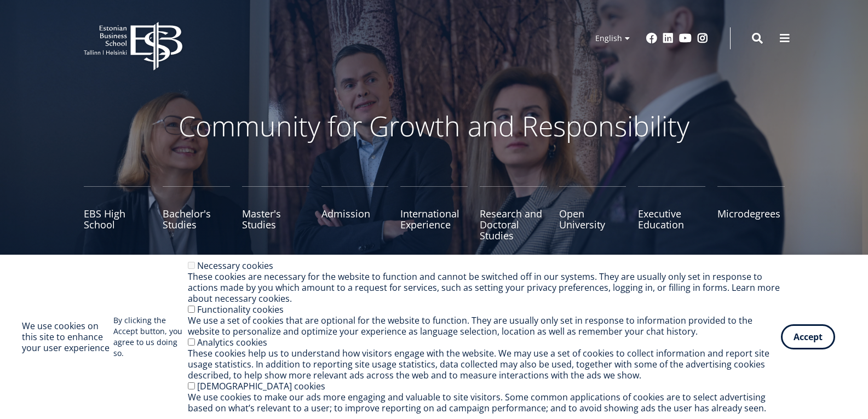  Describe the element at coordinates (275, 213) in the screenshot. I see `a: Master's Studies` at that location.